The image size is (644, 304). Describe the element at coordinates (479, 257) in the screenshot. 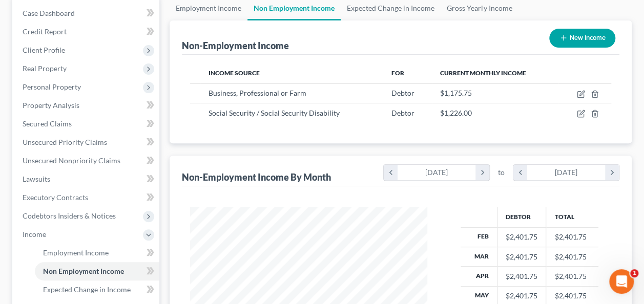

I see `th: Mar` at that location.